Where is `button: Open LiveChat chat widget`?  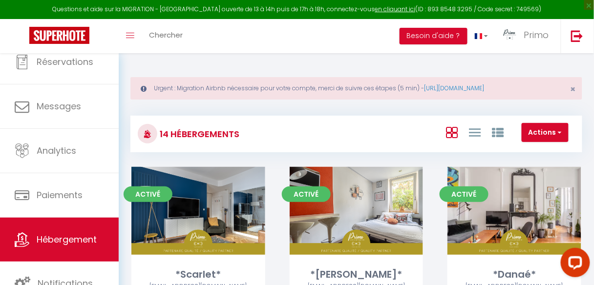 button: Open LiveChat chat widget is located at coordinates (22, 19).